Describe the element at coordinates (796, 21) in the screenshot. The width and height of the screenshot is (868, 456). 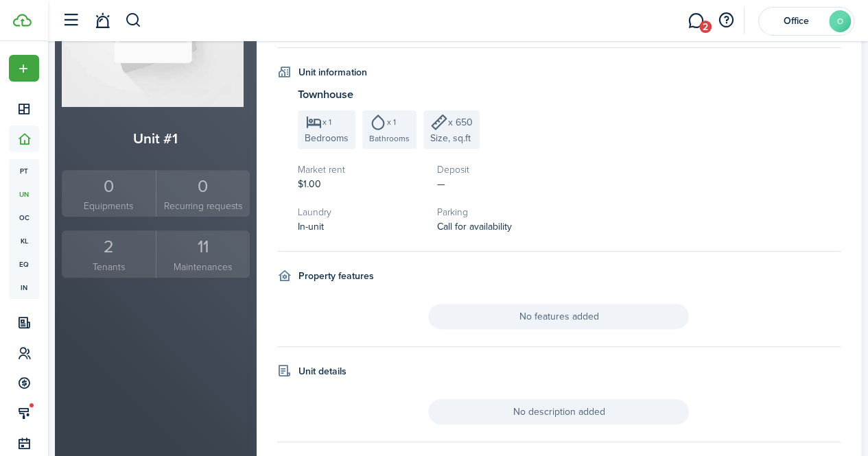
I see `span: Office` at that location.